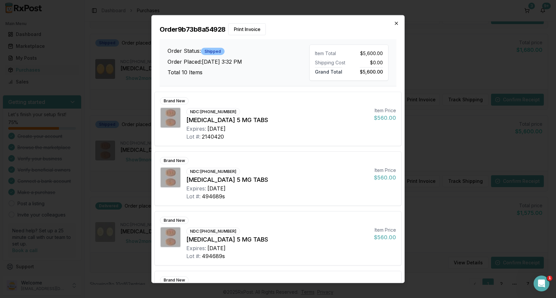  What do you see at coordinates (238, 72) in the screenshot?
I see `h3: Total 10 Items` at bounding box center [238, 72].